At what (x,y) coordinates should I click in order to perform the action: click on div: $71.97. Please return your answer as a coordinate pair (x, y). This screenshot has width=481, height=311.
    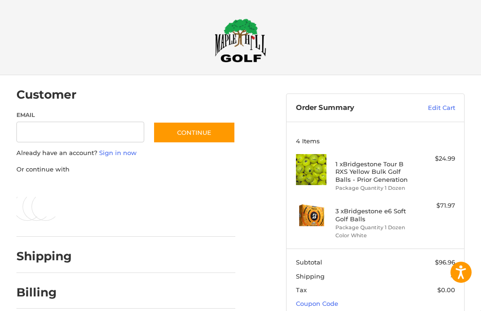
    Looking at the image, I should click on (435, 206).